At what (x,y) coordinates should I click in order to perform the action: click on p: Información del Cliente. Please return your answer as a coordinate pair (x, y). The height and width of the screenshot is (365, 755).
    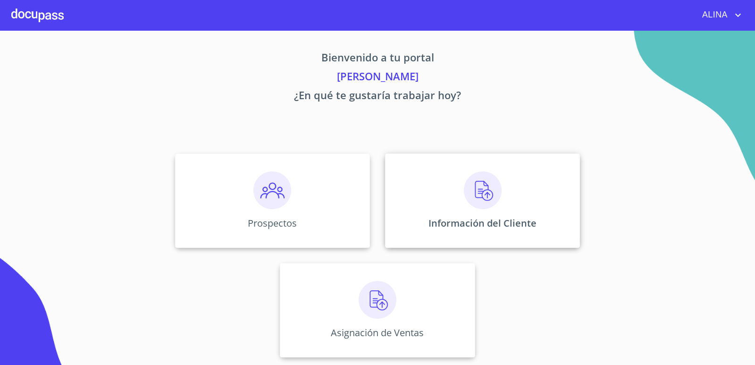
    Looking at the image, I should click on (482, 223).